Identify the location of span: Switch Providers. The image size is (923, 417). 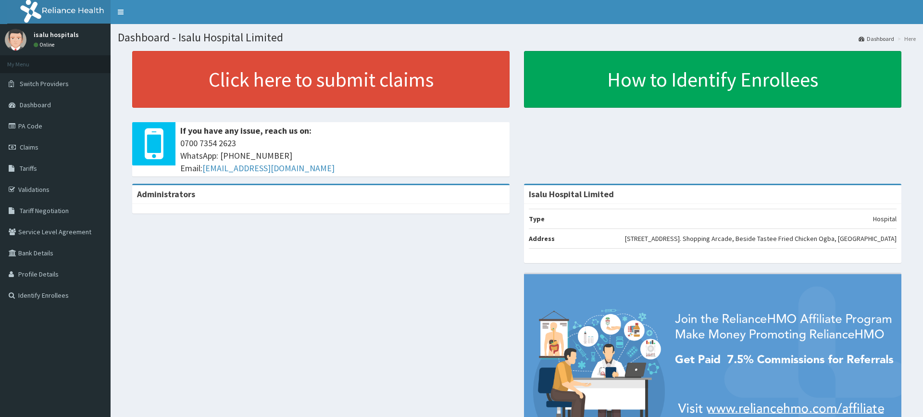
(44, 84).